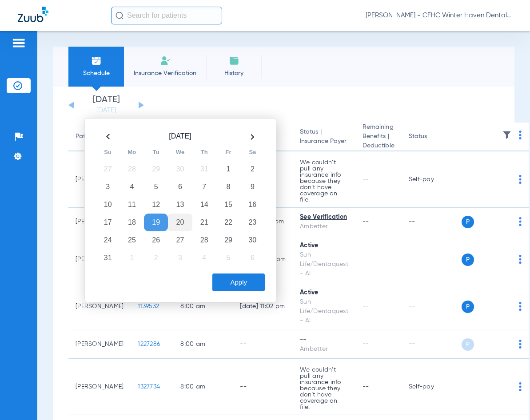  I want to click on img: filter.svg, so click(507, 135).